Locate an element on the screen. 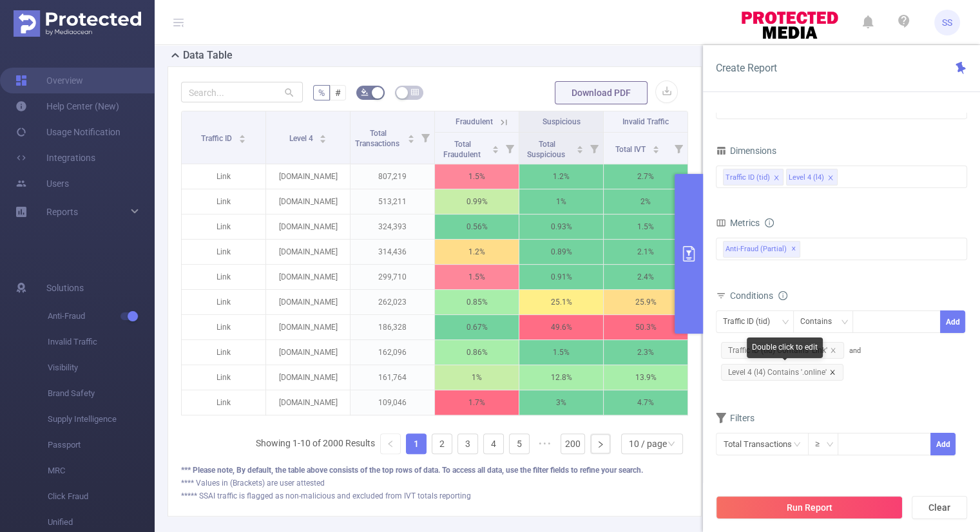 Image resolution: width=980 pixels, height=532 pixels. li: 1 is located at coordinates (416, 444).